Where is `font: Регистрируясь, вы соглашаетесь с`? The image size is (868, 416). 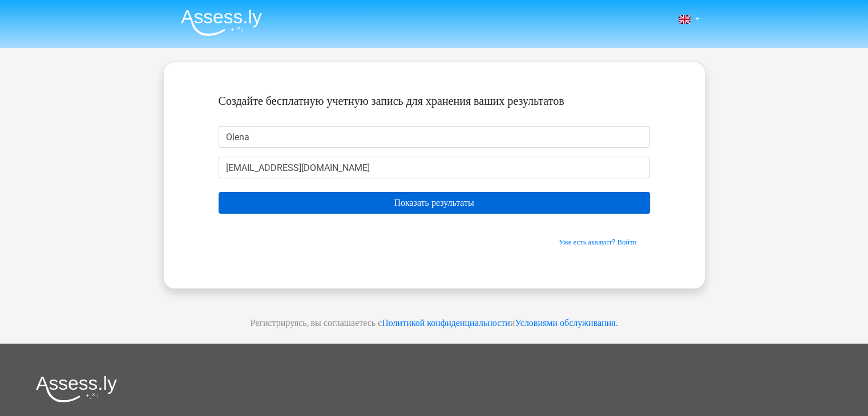 font: Регистрируясь, вы соглашаетесь с is located at coordinates (316, 323).